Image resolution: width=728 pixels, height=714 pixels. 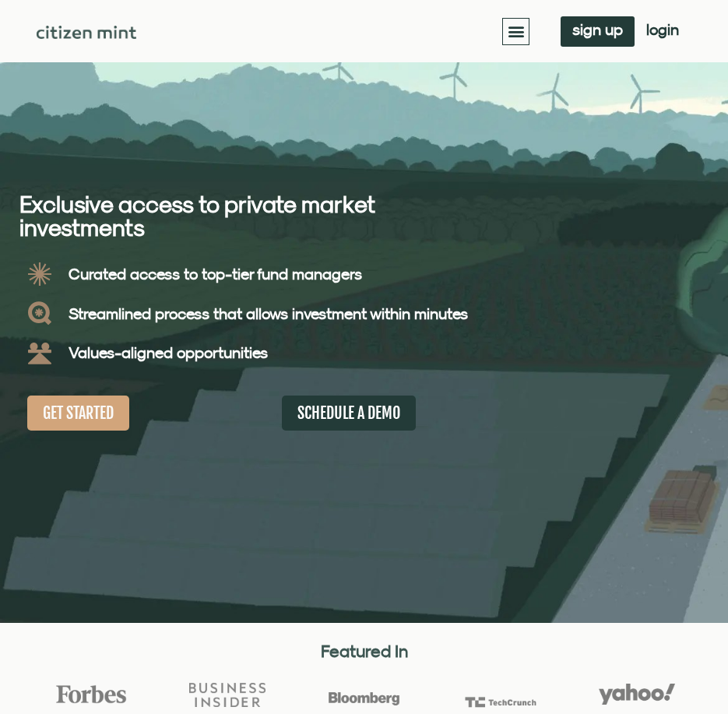 I want to click on img: Forbes Logo, so click(x=91, y=695).